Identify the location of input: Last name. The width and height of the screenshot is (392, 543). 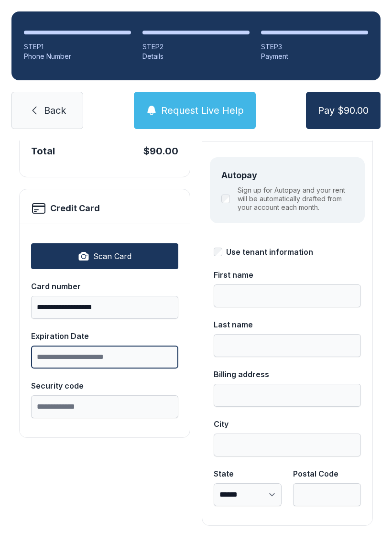
(287, 346).